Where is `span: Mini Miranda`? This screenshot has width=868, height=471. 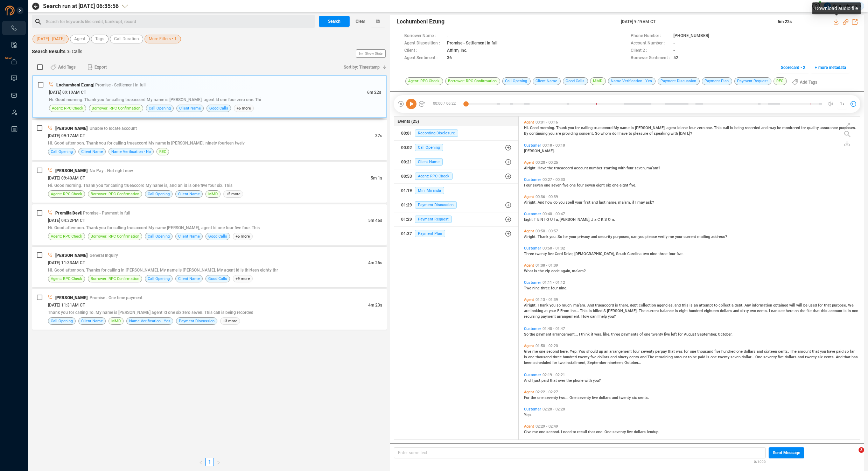
span: Mini Miranda is located at coordinates (430, 191).